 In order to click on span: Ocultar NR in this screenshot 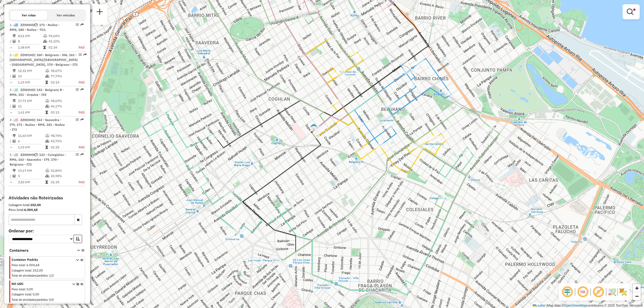, I will do `click(583, 291)`.